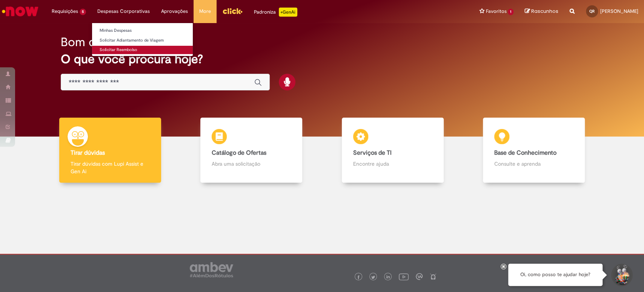 The image size is (644, 292). What do you see at coordinates (404, 276) in the screenshot?
I see `img: logo_footer_youtube.png` at bounding box center [404, 276].